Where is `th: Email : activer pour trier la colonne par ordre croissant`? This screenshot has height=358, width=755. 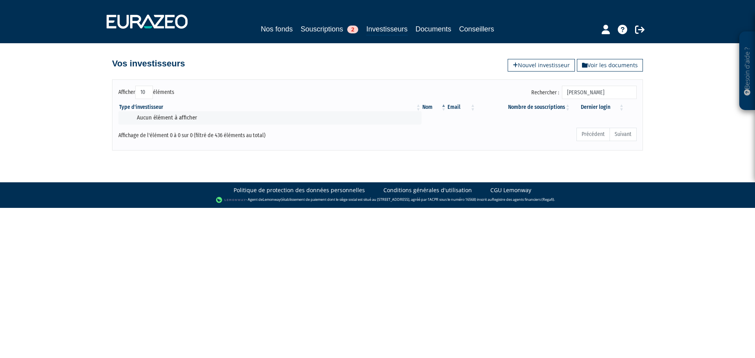
th: Email : activer pour trier la colonne par ordre croissant is located at coordinates (461, 107).